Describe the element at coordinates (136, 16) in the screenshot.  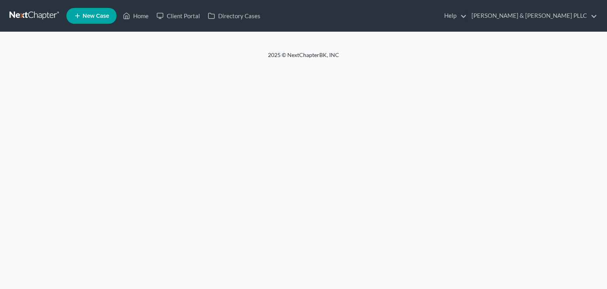
I see `a: Home` at that location.